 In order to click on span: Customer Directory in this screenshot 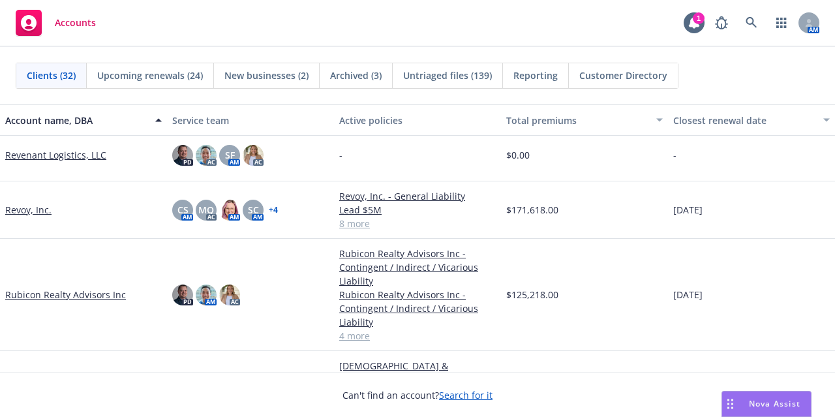, I will do `click(623, 75)`.